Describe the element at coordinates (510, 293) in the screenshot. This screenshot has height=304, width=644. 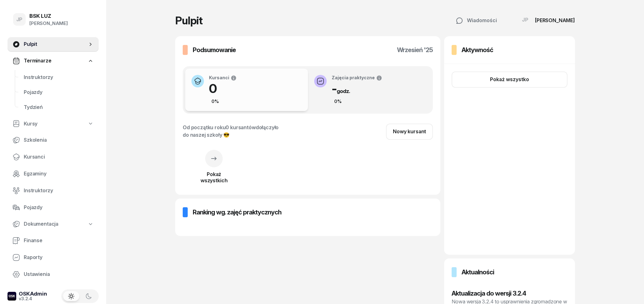
I see `h3: Aktualizacja do wersji 3.2.4` at that location.